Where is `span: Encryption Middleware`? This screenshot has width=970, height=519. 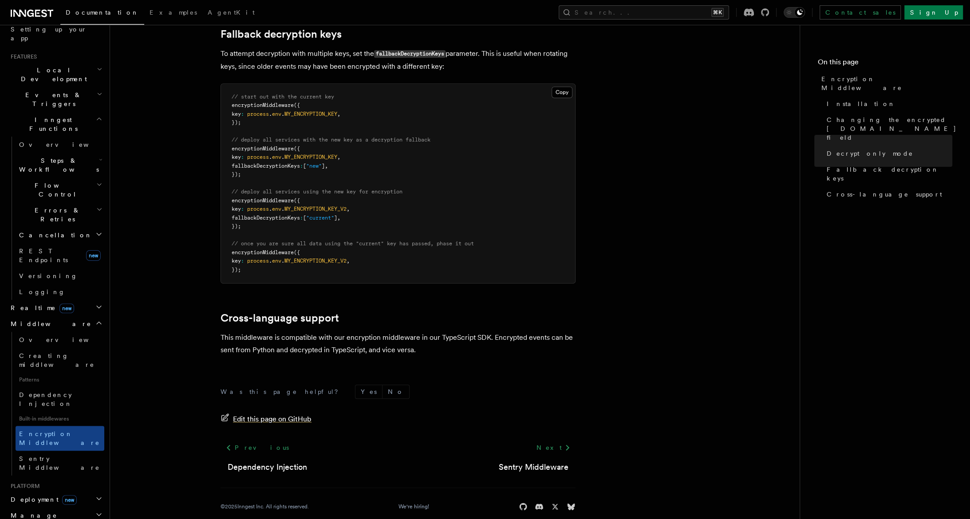
span: Encryption Middleware is located at coordinates (886, 83).